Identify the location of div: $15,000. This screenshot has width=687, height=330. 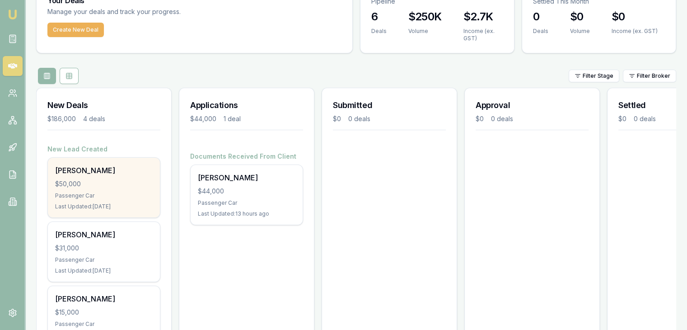
(104, 312).